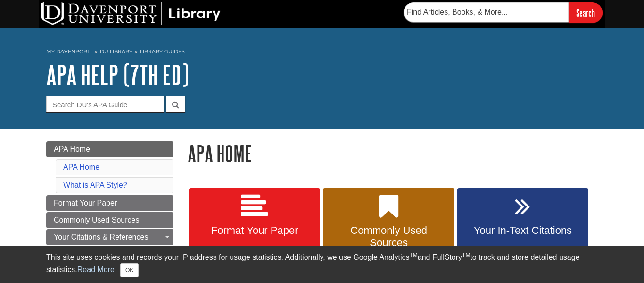 The image size is (644, 283). I want to click on a: Read More, so click(96, 269).